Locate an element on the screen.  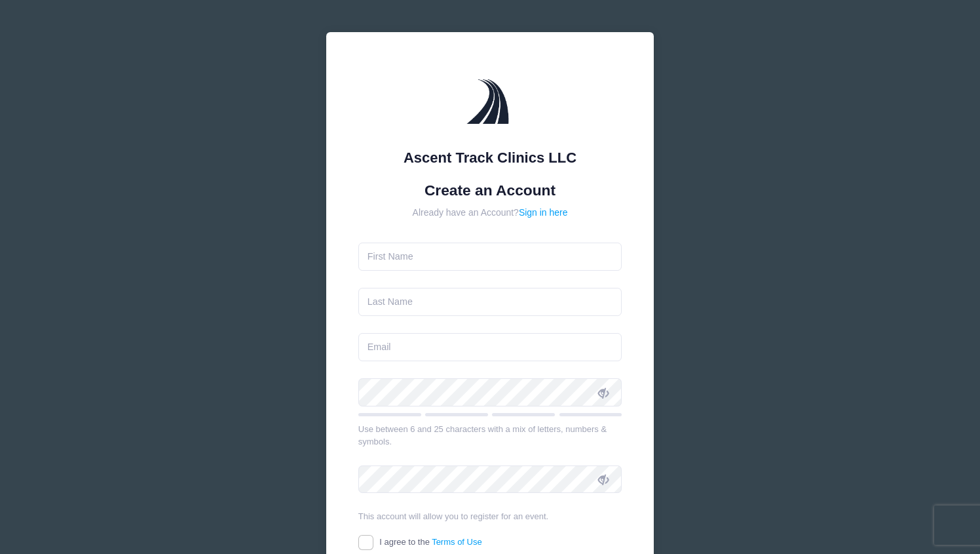
span: I agree to the is located at coordinates (430, 541).